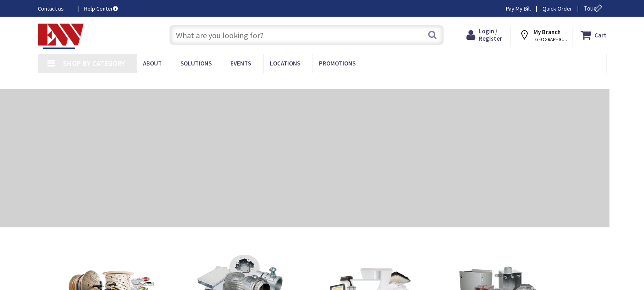 This screenshot has width=644, height=290. Describe the element at coordinates (153, 63) in the screenshot. I see `span: About` at that location.